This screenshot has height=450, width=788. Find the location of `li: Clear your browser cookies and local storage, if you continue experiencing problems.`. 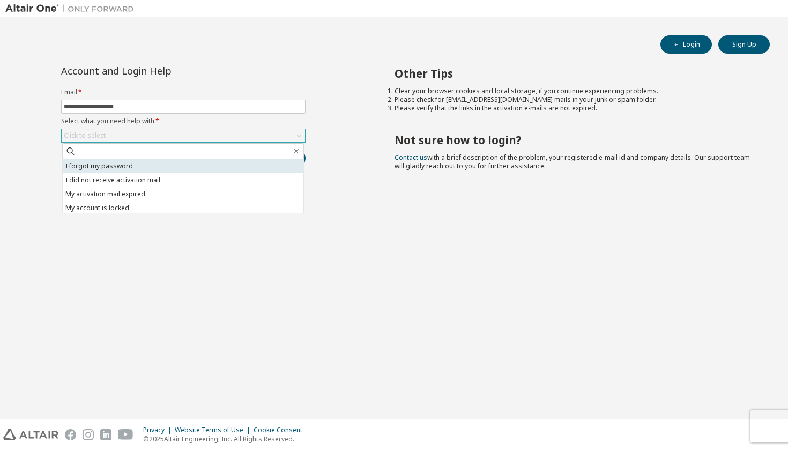

li: Clear your browser cookies and local storage, if you continue experiencing problems. is located at coordinates (572, 91).